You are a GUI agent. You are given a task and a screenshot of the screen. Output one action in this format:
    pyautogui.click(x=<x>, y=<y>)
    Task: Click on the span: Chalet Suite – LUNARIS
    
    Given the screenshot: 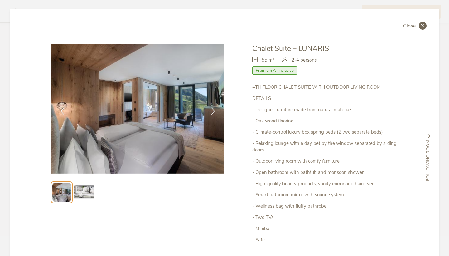 What is the action you would take?
    pyautogui.click(x=291, y=48)
    